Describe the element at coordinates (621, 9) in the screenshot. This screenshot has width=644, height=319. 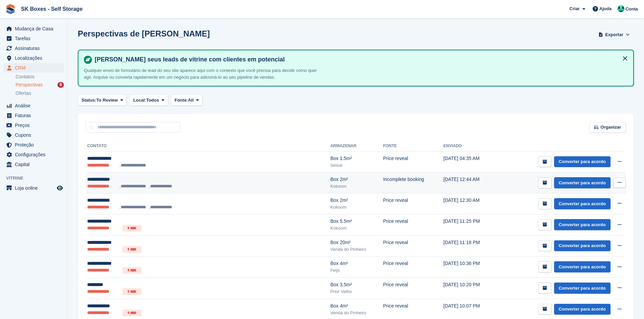
I see `img: SK Boxes - Comercial` at that location.